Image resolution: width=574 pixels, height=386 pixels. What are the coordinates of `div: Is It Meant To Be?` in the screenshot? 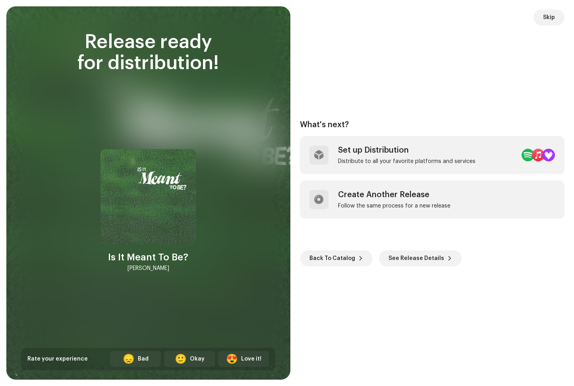 It's located at (148, 257).